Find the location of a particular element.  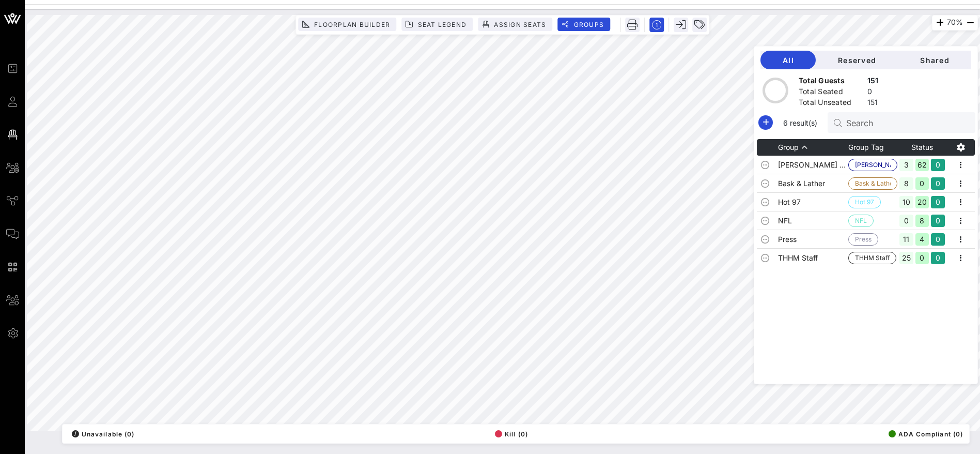

span: 6 result(s) is located at coordinates (801, 123).